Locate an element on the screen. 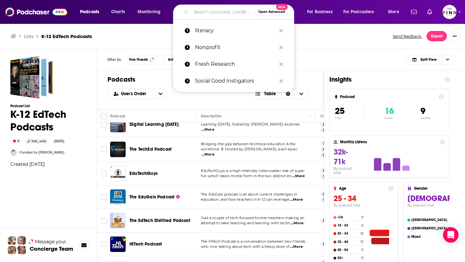 The image size is (465, 262). span: Has Guests is located at coordinates (139, 59).